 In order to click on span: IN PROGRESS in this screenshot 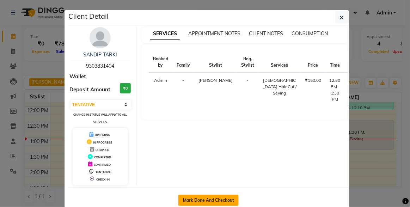, I will do `click(103, 142)`.